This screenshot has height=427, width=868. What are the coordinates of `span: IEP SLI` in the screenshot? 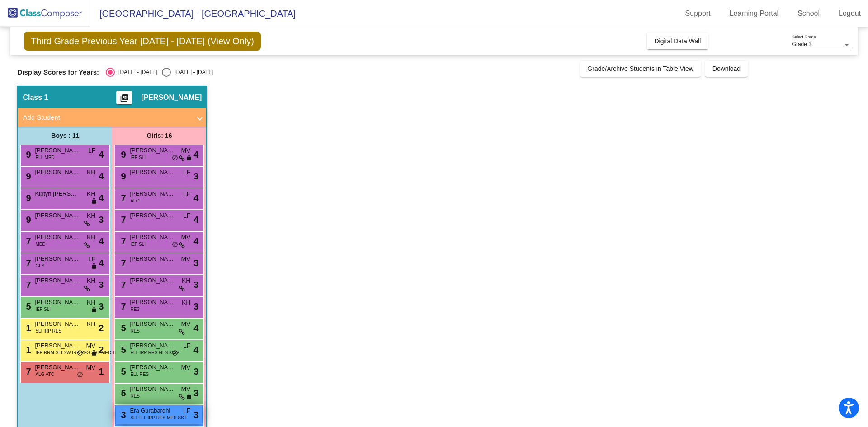 It's located at (138, 244).